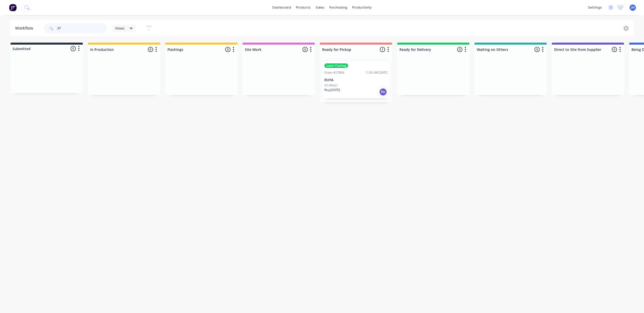 The height and width of the screenshot is (313, 644). Describe the element at coordinates (383, 92) in the screenshot. I see `div: PU` at that location.